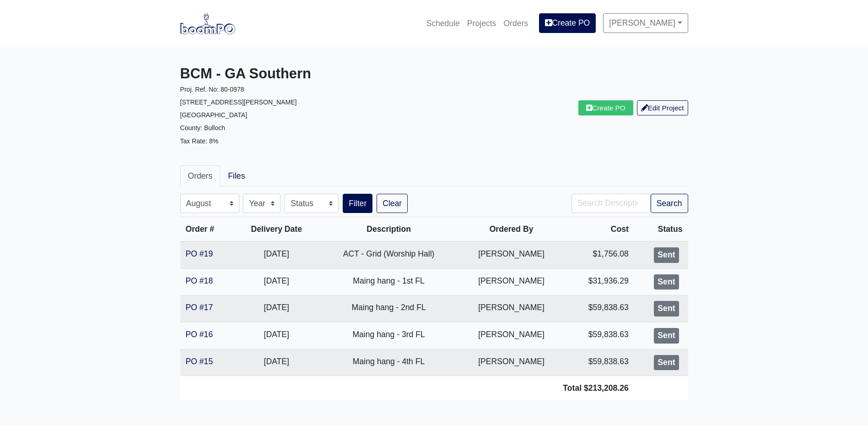 Image resolution: width=868 pixels, height=437 pixels. Describe the element at coordinates (213, 89) in the screenshot. I see `small: Proj. Ref. No: 80-0978` at that location.